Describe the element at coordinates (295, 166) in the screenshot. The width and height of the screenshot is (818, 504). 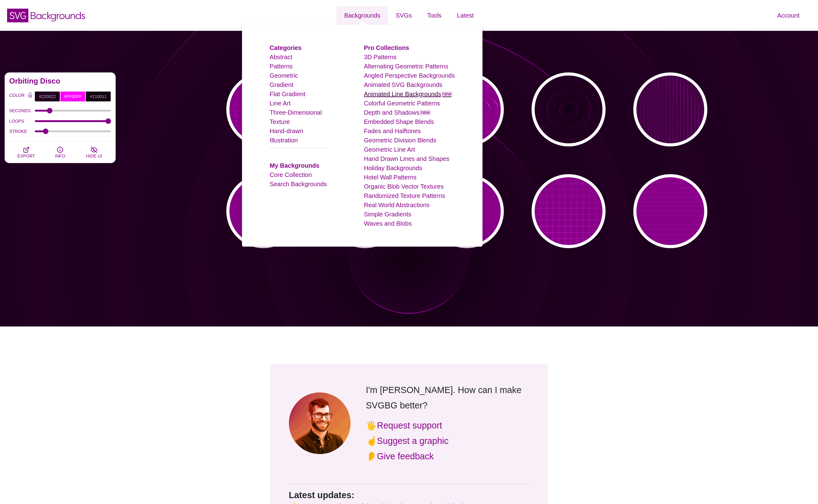
I see `a: My Backgrounds` at that location.